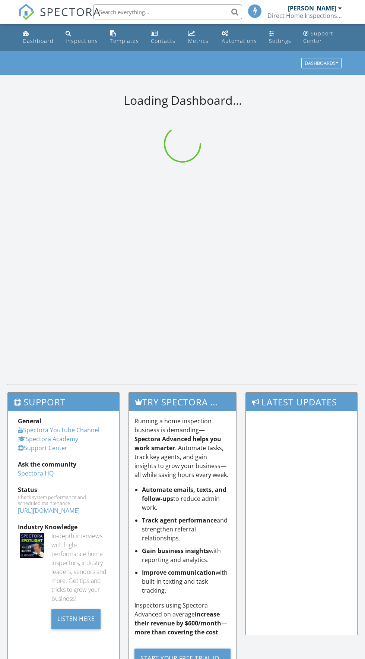 The height and width of the screenshot is (659, 365). I want to click on div: Status, so click(63, 490).